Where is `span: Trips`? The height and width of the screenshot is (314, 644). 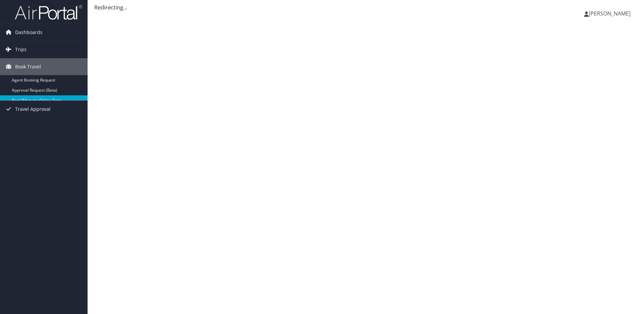 span: Trips is located at coordinates (21, 49).